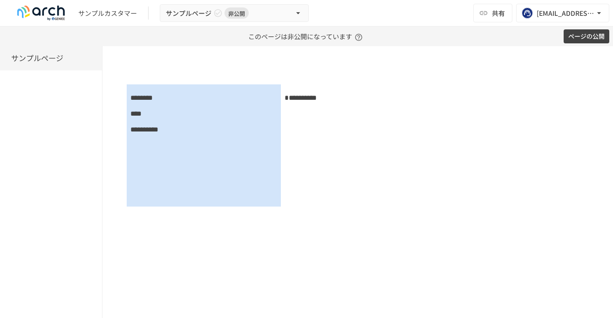 The height and width of the screenshot is (318, 613). I want to click on button: ページの公開, so click(587, 36).